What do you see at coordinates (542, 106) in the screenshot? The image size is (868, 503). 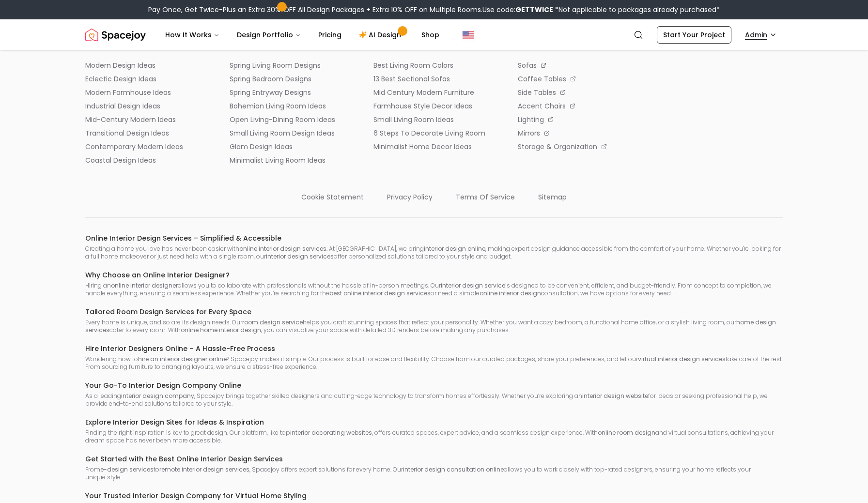 I see `p: accent chairs` at bounding box center [542, 106].